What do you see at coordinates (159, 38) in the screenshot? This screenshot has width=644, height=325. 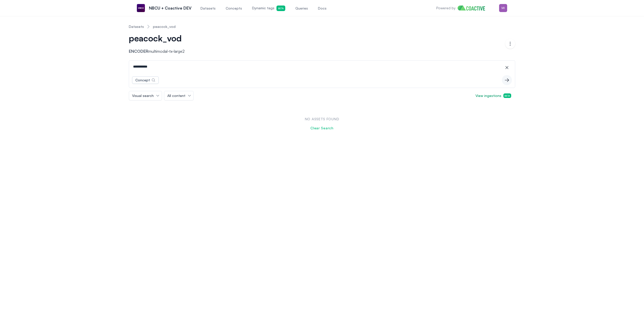 I see `button: peacock_vod` at bounding box center [159, 38].